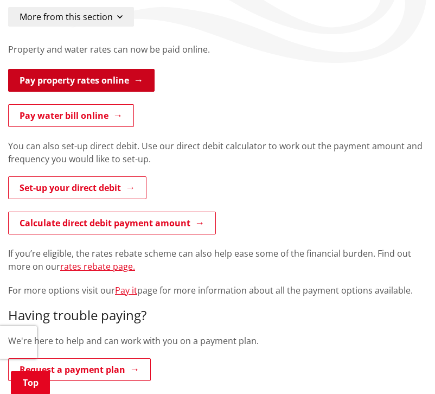  Describe the element at coordinates (217, 315) in the screenshot. I see `h3: Having trouble paying?` at that location.